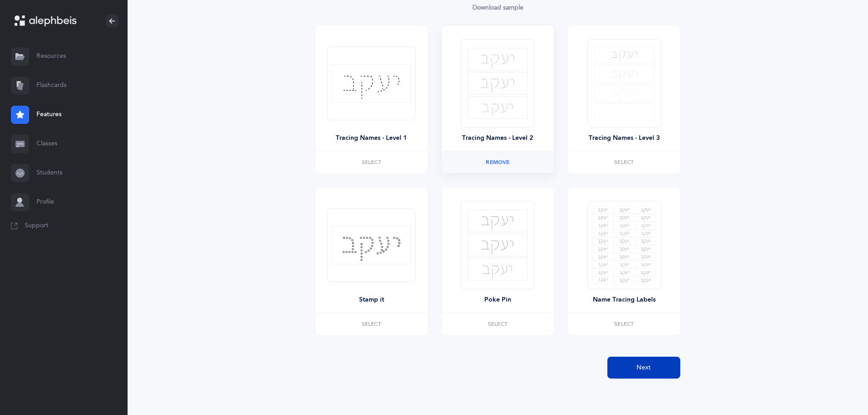  I want to click on a: Download sample, so click(498, 10).